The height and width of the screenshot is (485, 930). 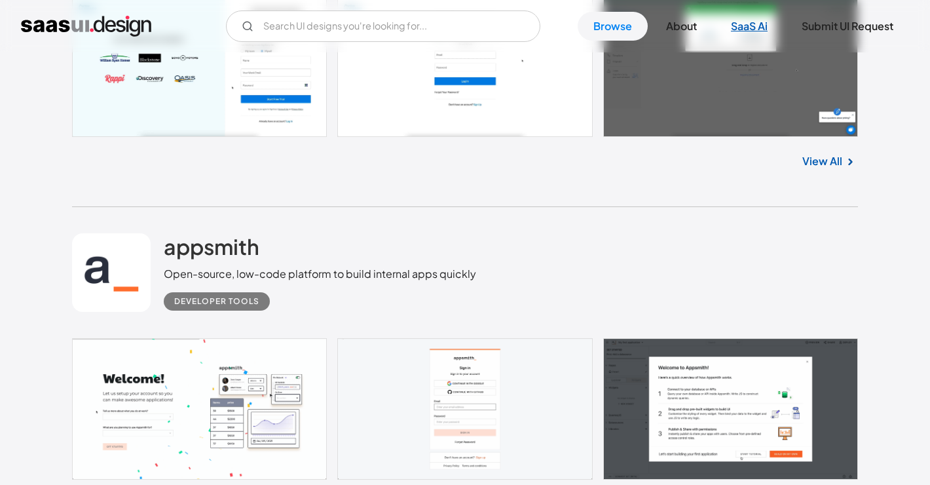 What do you see at coordinates (86, 26) in the screenshot?
I see `a: home` at bounding box center [86, 26].